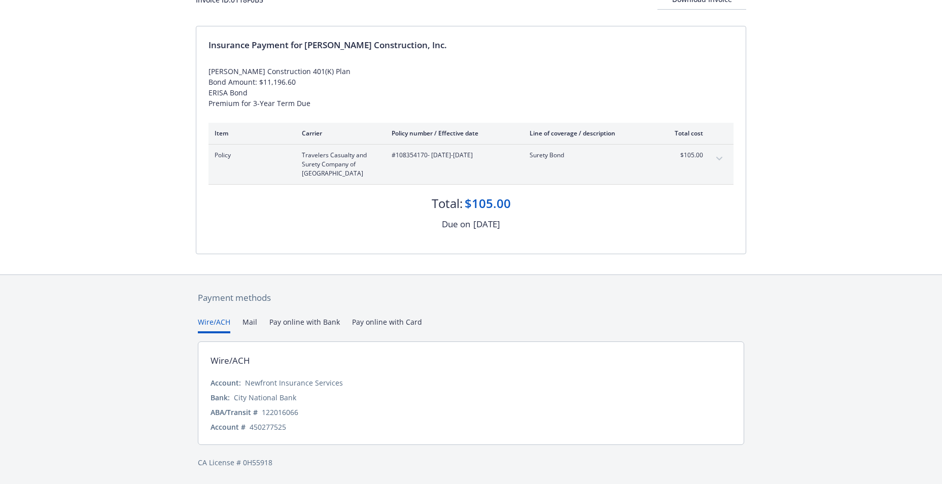 The height and width of the screenshot is (484, 942). What do you see at coordinates (265, 397) in the screenshot?
I see `div: City National Bank` at bounding box center [265, 397].